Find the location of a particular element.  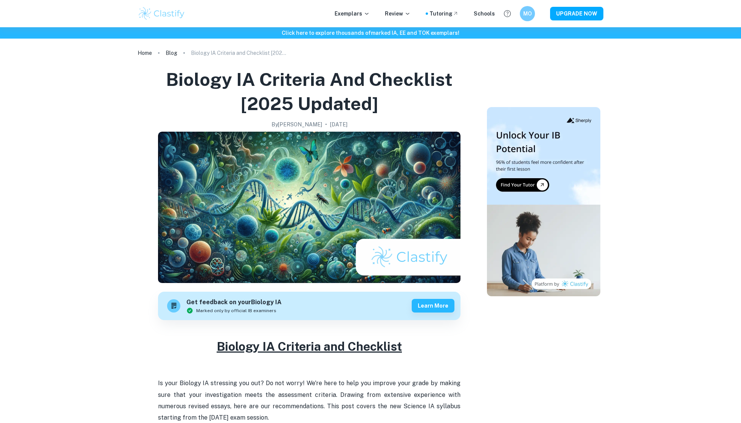

div: Schools is located at coordinates (485, 14).